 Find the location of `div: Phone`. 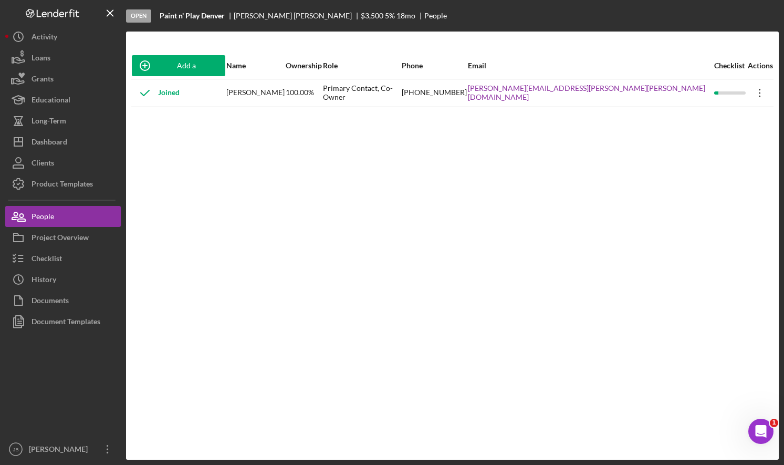

div: Phone is located at coordinates (434, 66).